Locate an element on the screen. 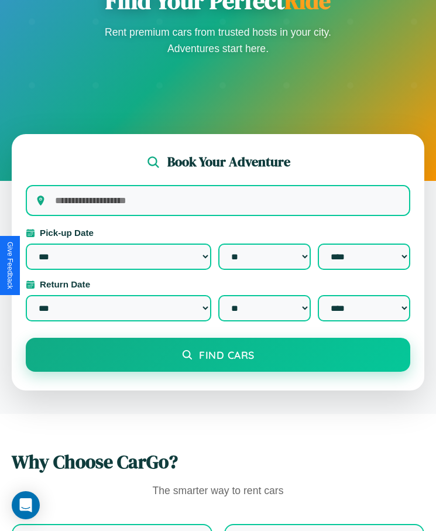 This screenshot has height=531, width=436. p: Rent premium cars from trusted hosts in your city. Adventures start here. is located at coordinates (218, 40).